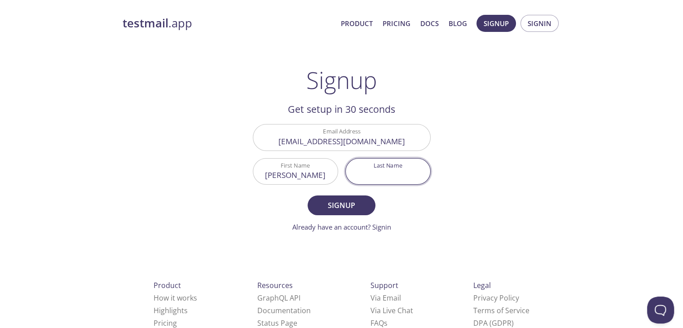  Describe the element at coordinates (277, 323) in the screenshot. I see `a: Status Page` at that location.